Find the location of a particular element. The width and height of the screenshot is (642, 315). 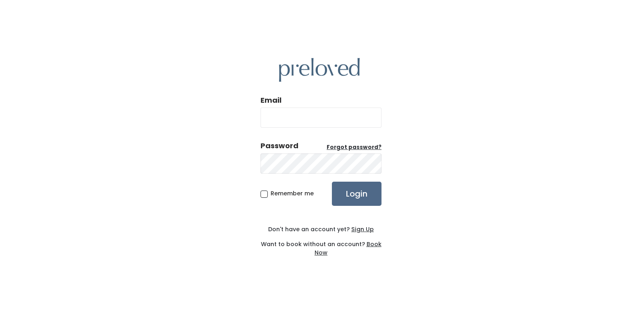

u: Sign Up is located at coordinates (363, 230).